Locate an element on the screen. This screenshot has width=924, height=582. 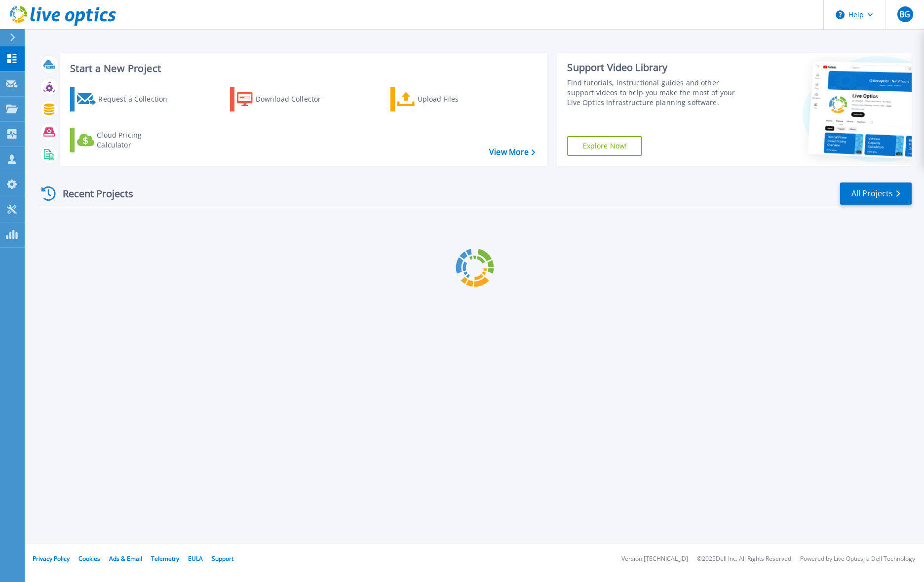
a: All Projects is located at coordinates (876, 194).